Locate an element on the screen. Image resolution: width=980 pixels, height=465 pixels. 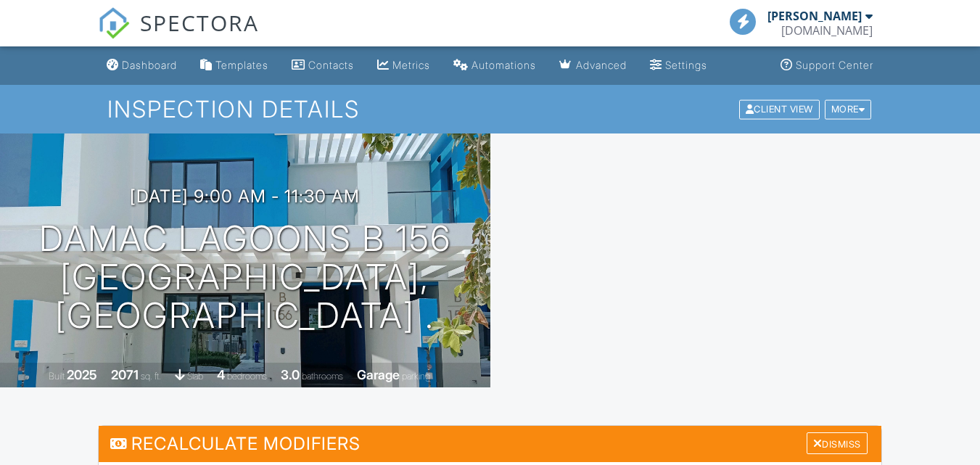
div: Settings is located at coordinates (686, 65).